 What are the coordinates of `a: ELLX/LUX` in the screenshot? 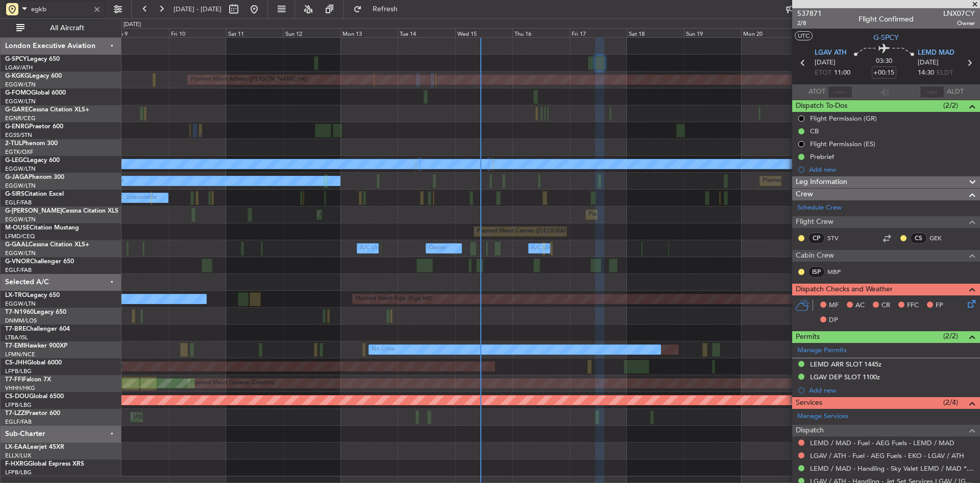 It's located at (18, 455).